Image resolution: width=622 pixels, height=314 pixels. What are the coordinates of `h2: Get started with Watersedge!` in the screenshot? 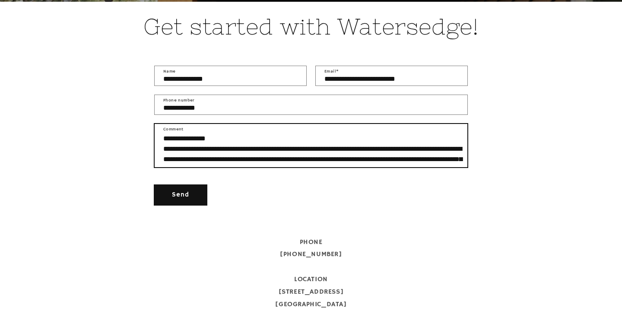 It's located at (311, 27).